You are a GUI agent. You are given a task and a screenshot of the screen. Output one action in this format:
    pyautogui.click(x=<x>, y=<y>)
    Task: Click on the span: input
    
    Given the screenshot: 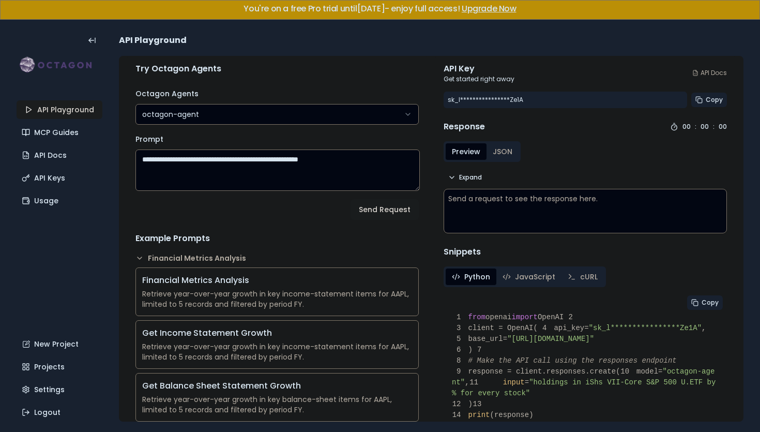 What is the action you would take?
    pyautogui.click(x=514, y=382)
    